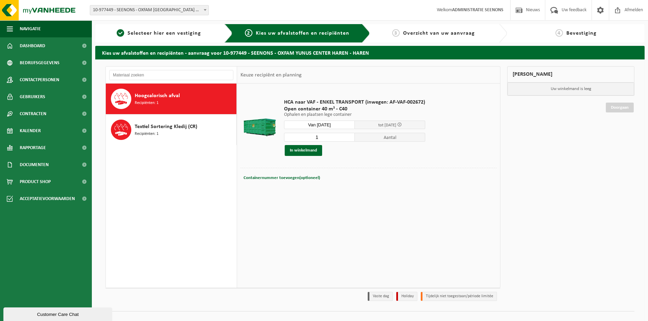 The height and width of the screenshot is (321, 648). What do you see at coordinates (39, 63) in the screenshot?
I see `span: Bedrijfsgegevens` at bounding box center [39, 63].